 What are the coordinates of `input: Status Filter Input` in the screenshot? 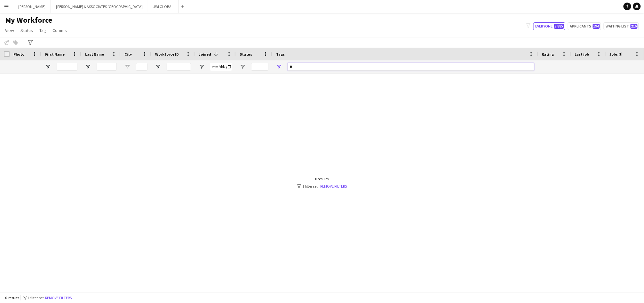 It's located at (260, 67).